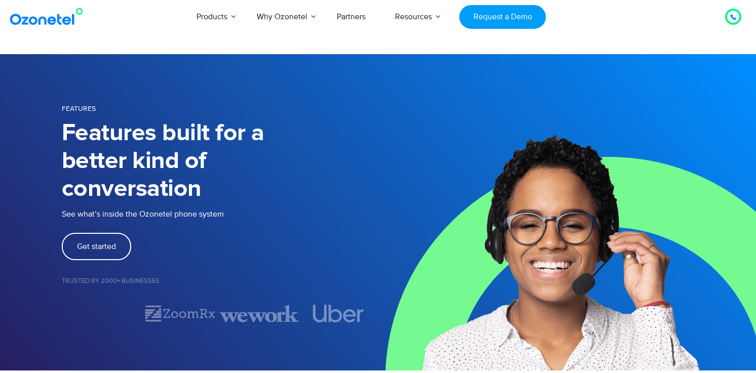  What do you see at coordinates (96, 247) in the screenshot?
I see `span: Get started` at bounding box center [96, 247].